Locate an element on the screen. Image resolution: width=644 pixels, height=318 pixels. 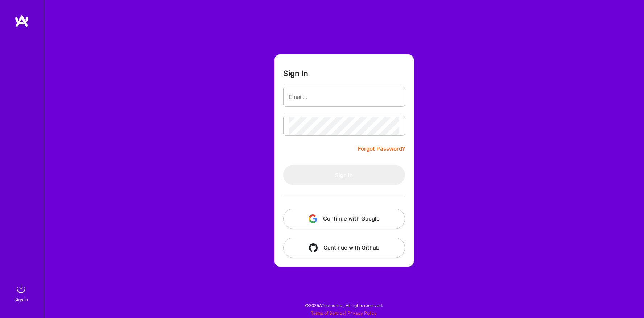
a: Privacy Policy is located at coordinates (362, 313).